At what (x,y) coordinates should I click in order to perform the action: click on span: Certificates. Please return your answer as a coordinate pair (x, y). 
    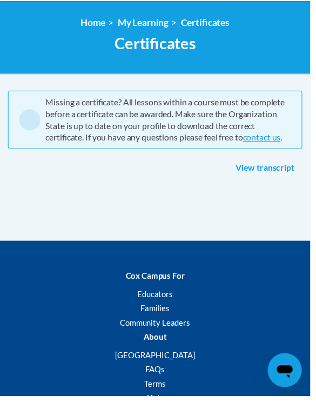
    Looking at the image, I should click on (158, 44).